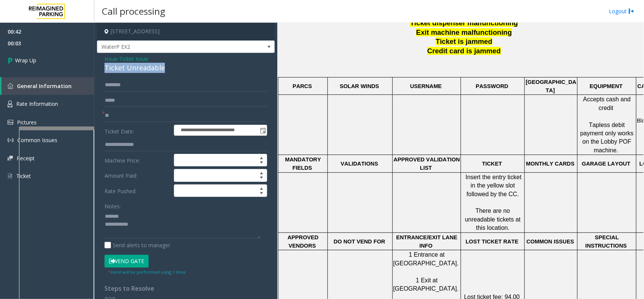 This screenshot has height=299, width=644. I want to click on span: COMMON ISSUES, so click(550, 242).